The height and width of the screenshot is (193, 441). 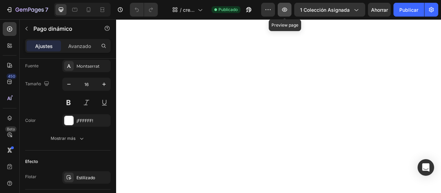 I want to click on div: Deshacer/Rehacer, so click(x=144, y=10).